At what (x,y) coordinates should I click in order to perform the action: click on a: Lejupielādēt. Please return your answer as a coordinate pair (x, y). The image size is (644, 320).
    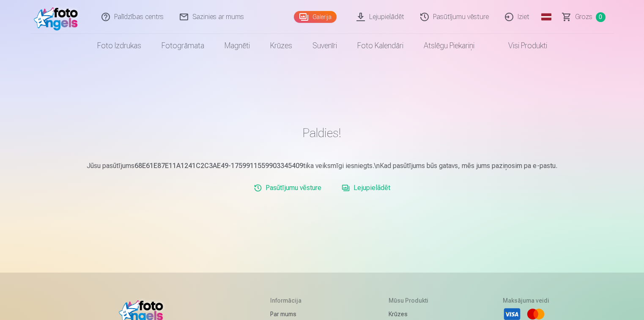
    Looking at the image, I should click on (366, 188).